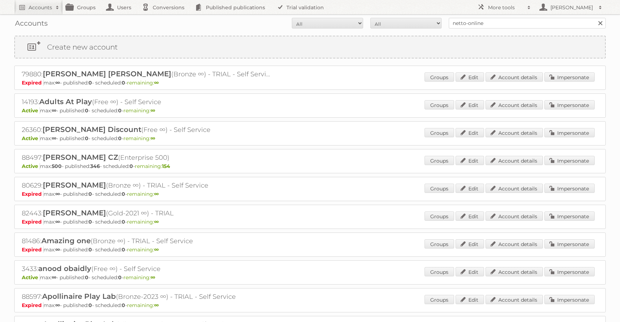  Describe the element at coordinates (79, 297) in the screenshot. I see `span: Apollinaire Play Lab` at that location.